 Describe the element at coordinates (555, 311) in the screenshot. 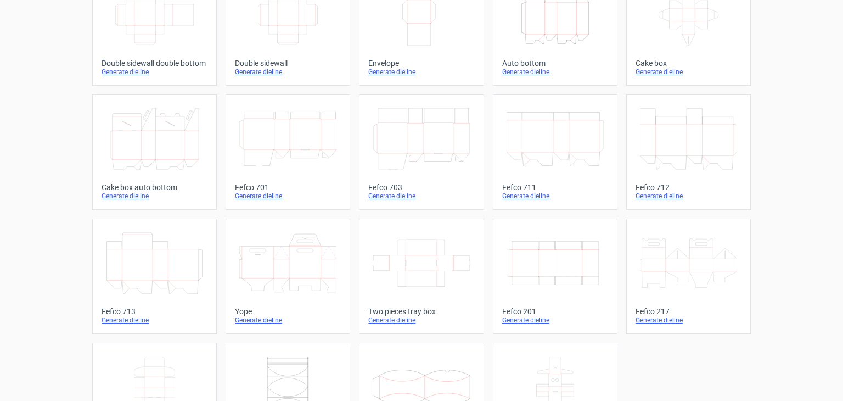

I see `div: Fefco 201` at that location.